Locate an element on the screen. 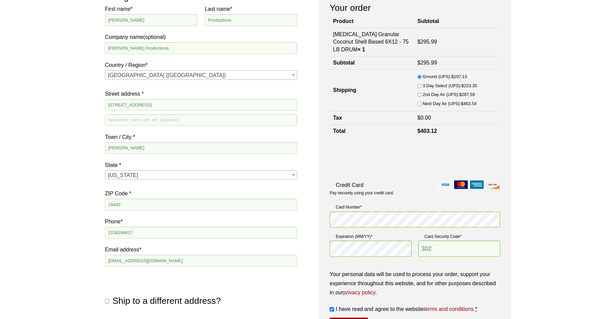 The height and width of the screenshot is (319, 616). label: Card Security Code is located at coordinates (459, 237).